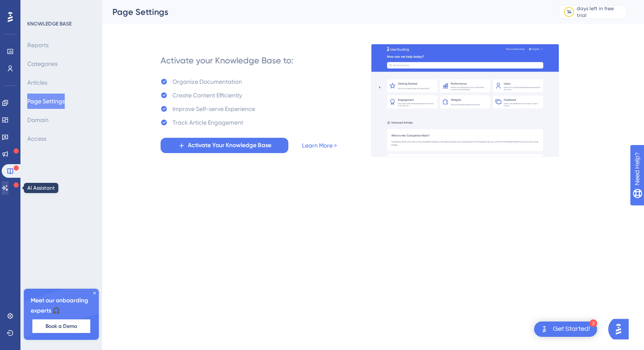  I want to click on button: Book a Demo, so click(62, 326).